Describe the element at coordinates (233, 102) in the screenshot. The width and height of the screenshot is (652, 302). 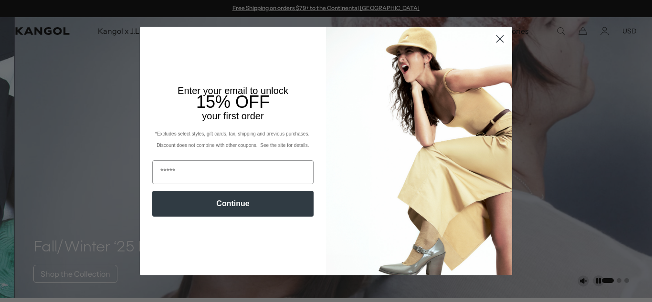
I see `span: 15% OFF` at that location.